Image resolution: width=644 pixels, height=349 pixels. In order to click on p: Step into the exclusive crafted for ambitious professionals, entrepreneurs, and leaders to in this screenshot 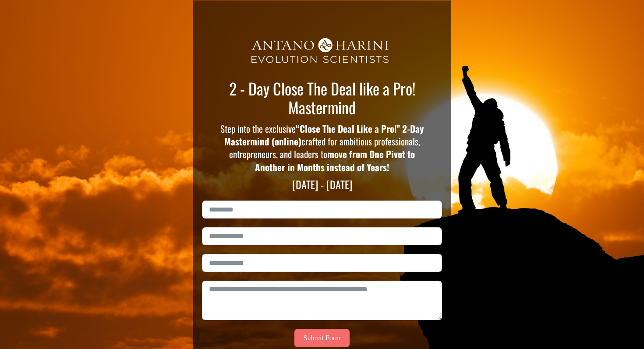, I will do `click(322, 148)`.